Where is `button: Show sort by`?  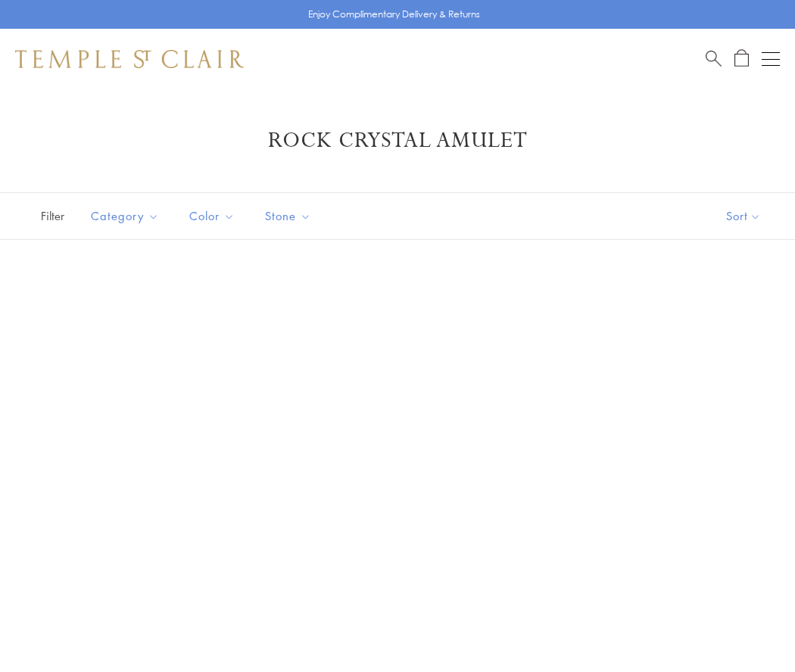
button: Show sort by is located at coordinates (743, 216).